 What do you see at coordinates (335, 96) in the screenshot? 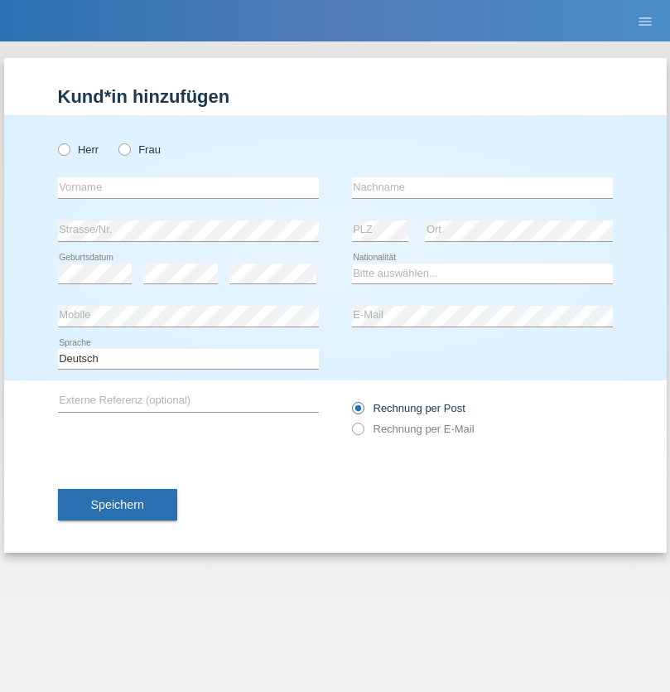
I see `h1: Kund*in hinzufügen` at bounding box center [335, 96].